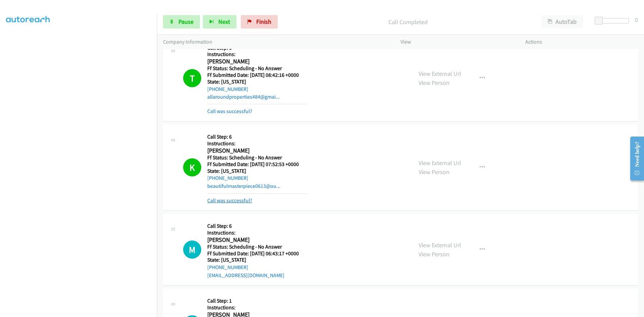 The image size is (644, 317). I want to click on h1: T, so click(192, 78).